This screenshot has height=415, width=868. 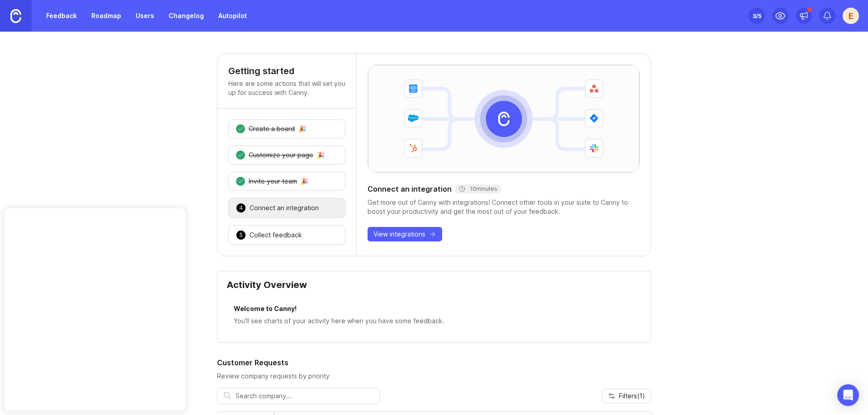 I want to click on p: Review company requests by priority, so click(x=434, y=377).